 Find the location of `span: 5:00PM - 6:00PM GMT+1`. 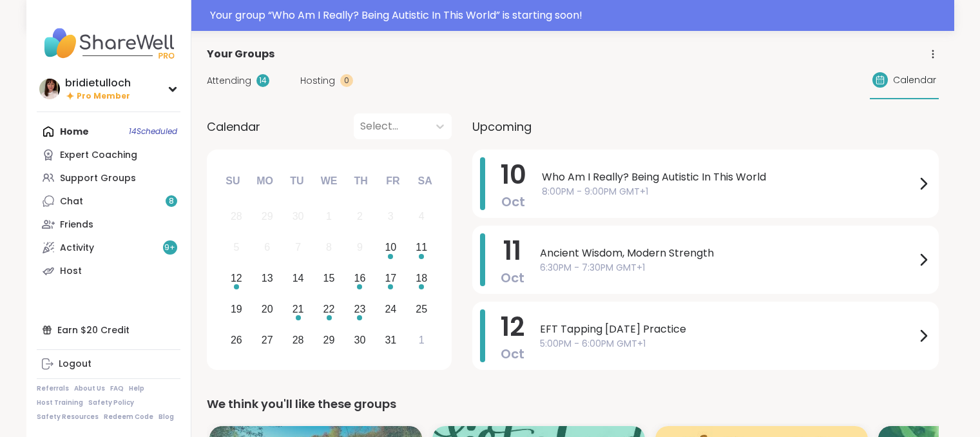

span: 5:00PM - 6:00PM GMT+1 is located at coordinates (728, 343).